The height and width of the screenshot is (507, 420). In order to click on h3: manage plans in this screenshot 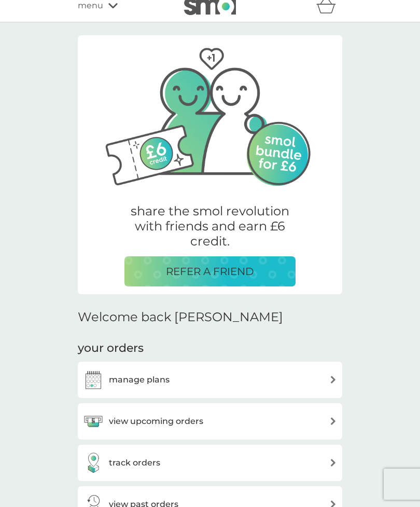, I will do `click(139, 380)`.